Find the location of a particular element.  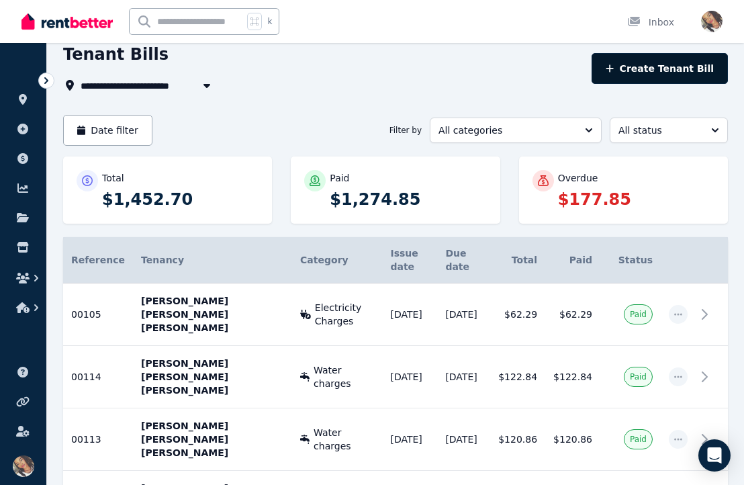

p: $1,274.85 is located at coordinates (408, 199).